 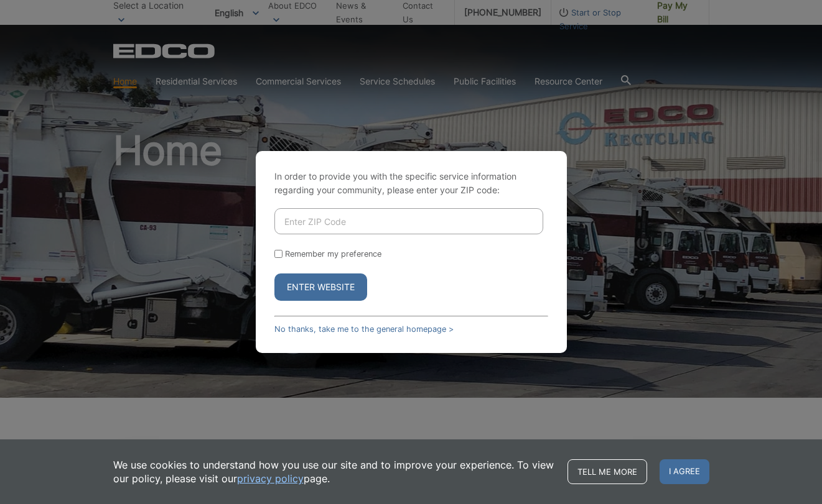 What do you see at coordinates (320, 287) in the screenshot?
I see `button: Enter Website` at bounding box center [320, 287].